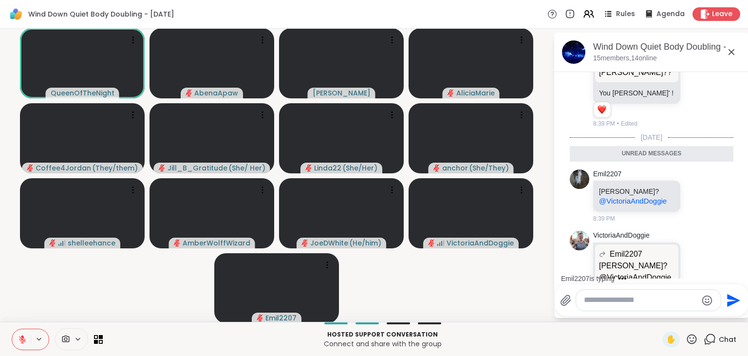  What do you see at coordinates (632, 201) in the screenshot?
I see `span: @VictoriaAndDoggie` at bounding box center [632, 201].